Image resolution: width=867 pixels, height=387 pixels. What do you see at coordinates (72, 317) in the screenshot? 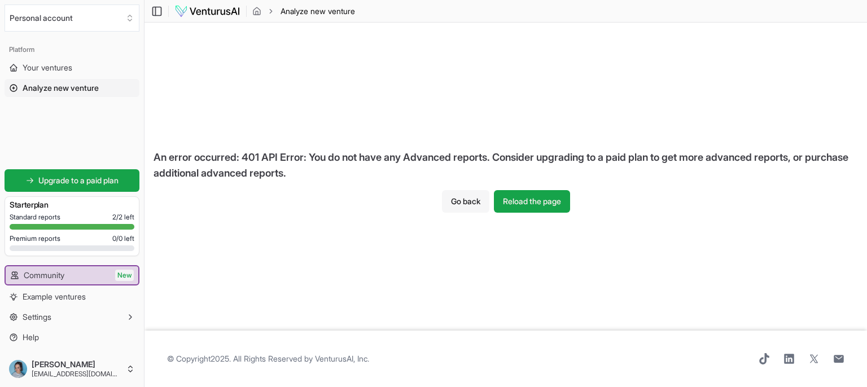
I see `button: Settings` at bounding box center [72, 317].